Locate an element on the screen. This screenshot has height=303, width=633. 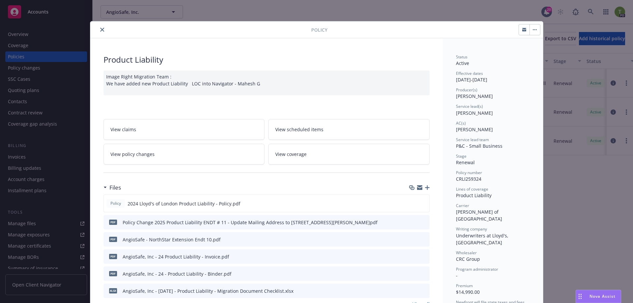
h3: Files is located at coordinates (115, 188).